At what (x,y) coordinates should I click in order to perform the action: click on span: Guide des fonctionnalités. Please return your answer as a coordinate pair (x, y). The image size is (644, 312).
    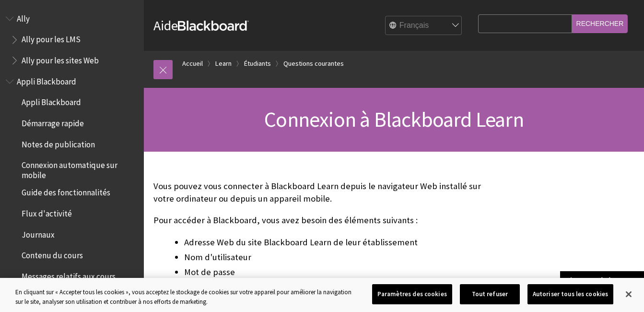
    Looking at the image, I should click on (65, 191).